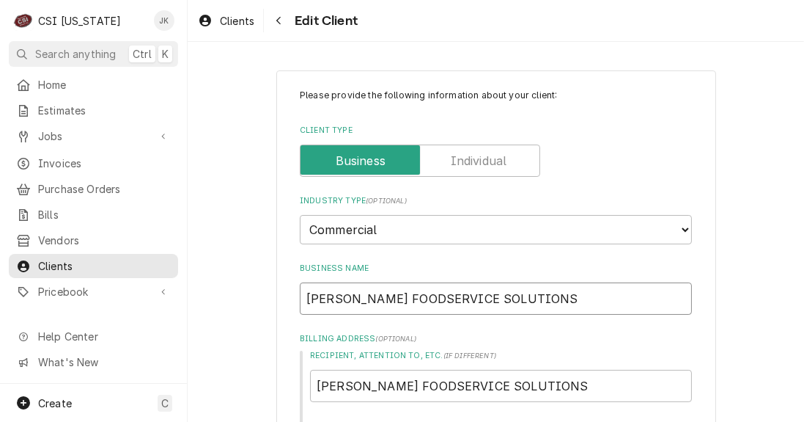 The image size is (804, 422). Describe the element at coordinates (164, 21) in the screenshot. I see `div: JK` at that location.